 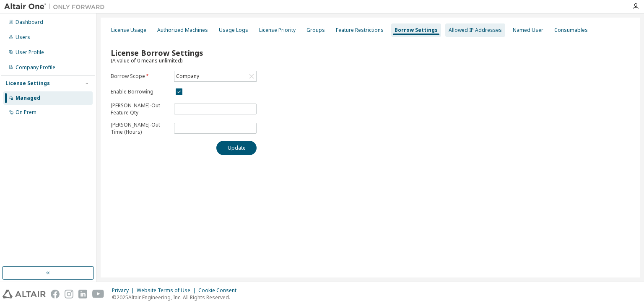 What do you see at coordinates (233, 30) in the screenshot?
I see `div: Usage Logs` at bounding box center [233, 30].